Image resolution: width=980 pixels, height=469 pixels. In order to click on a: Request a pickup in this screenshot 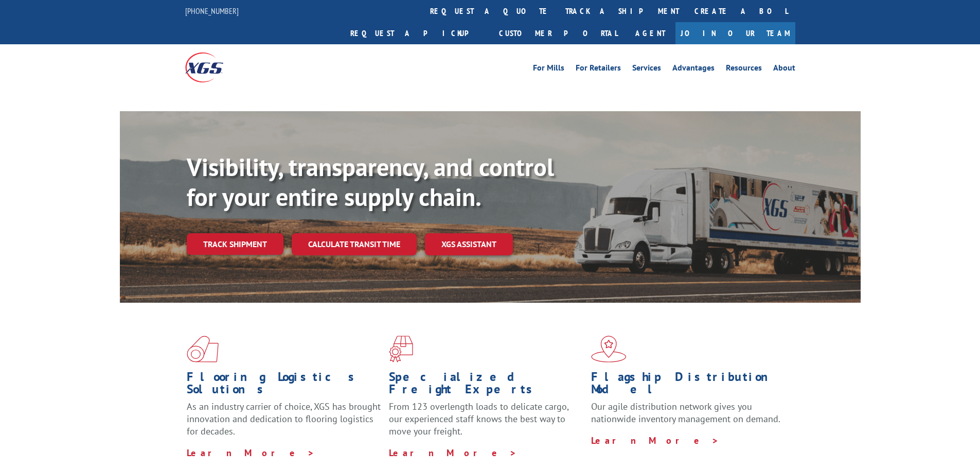, I will do `click(417, 33)`.